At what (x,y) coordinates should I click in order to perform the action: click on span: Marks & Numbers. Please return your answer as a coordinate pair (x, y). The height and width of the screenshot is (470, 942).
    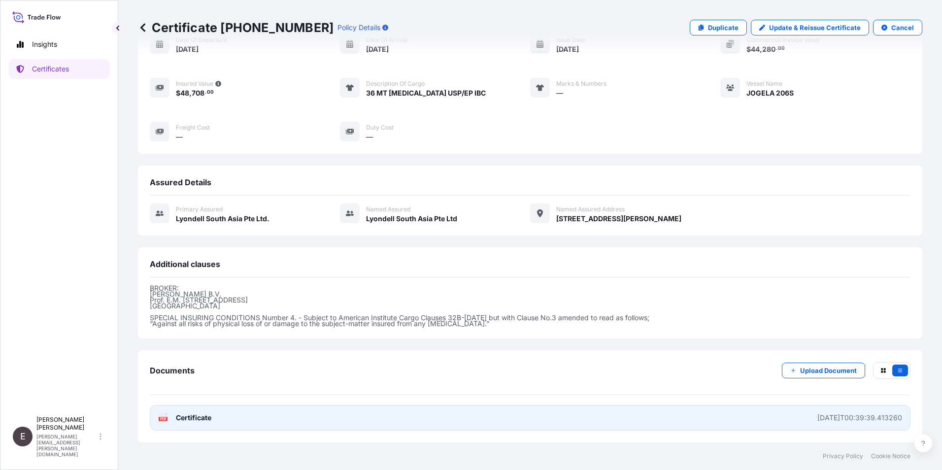
    Looking at the image, I should click on (581, 84).